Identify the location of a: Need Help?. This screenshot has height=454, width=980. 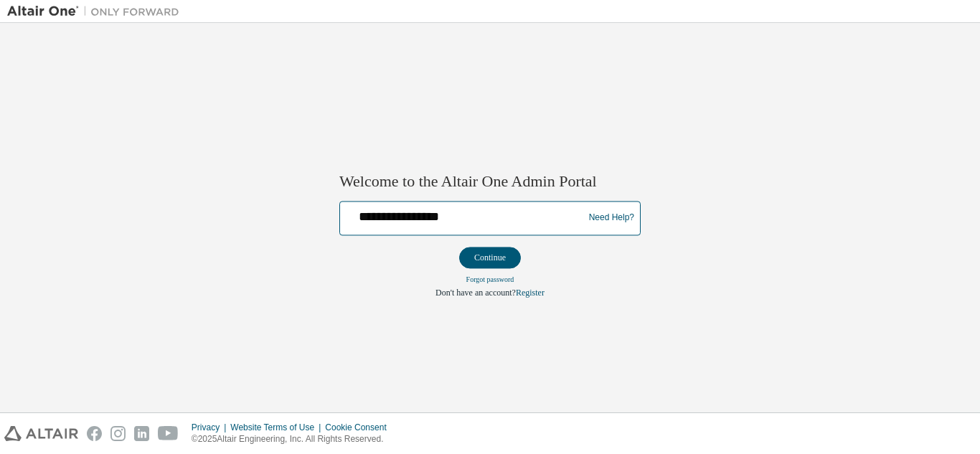
(611, 218).